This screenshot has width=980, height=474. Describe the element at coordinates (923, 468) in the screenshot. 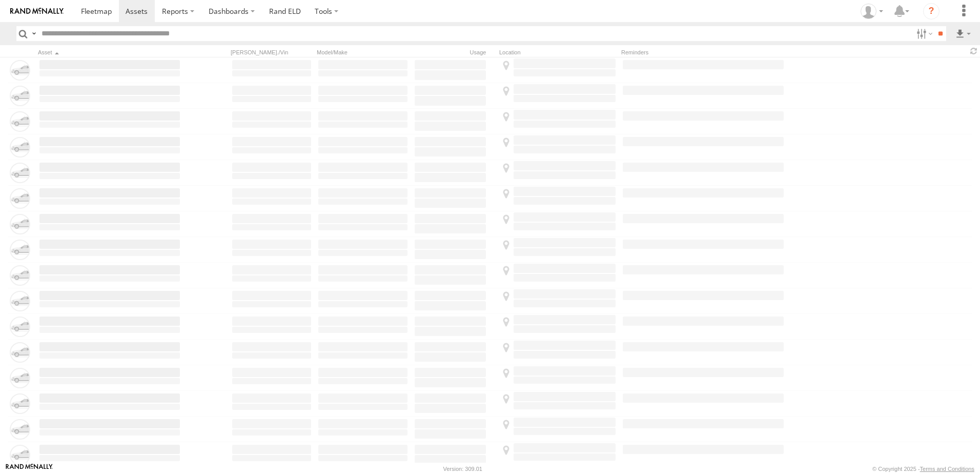

I see `div: © Copyright 2025 -` at that location.